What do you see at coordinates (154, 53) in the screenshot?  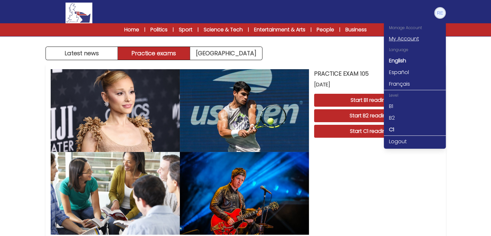 I see `button: Practice exams` at bounding box center [154, 53].